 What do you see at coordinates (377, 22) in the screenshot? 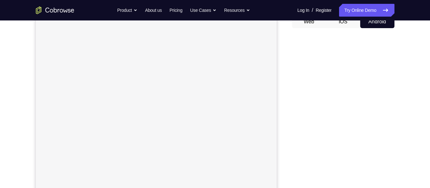
I see `button: Android` at bounding box center [377, 22].